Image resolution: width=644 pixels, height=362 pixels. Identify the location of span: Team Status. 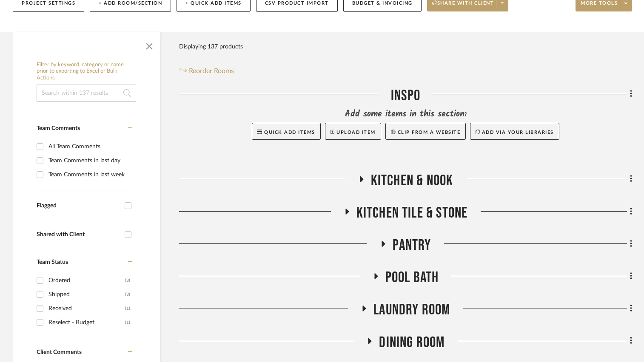
(52, 263).